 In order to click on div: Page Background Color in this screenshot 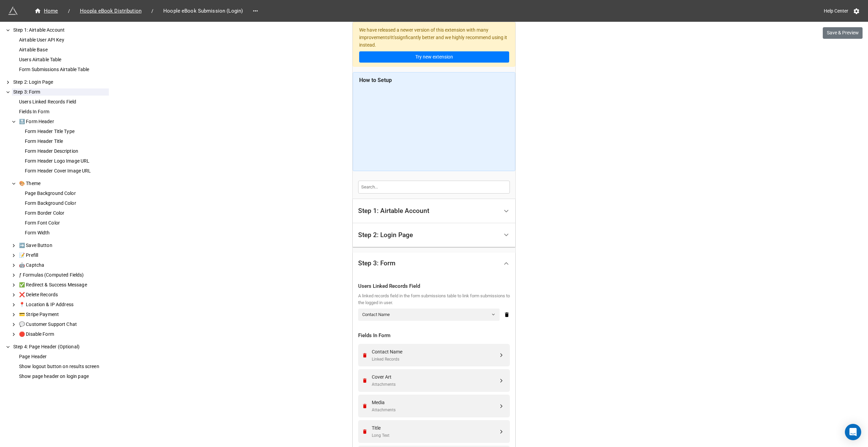, I will do `click(66, 193)`.